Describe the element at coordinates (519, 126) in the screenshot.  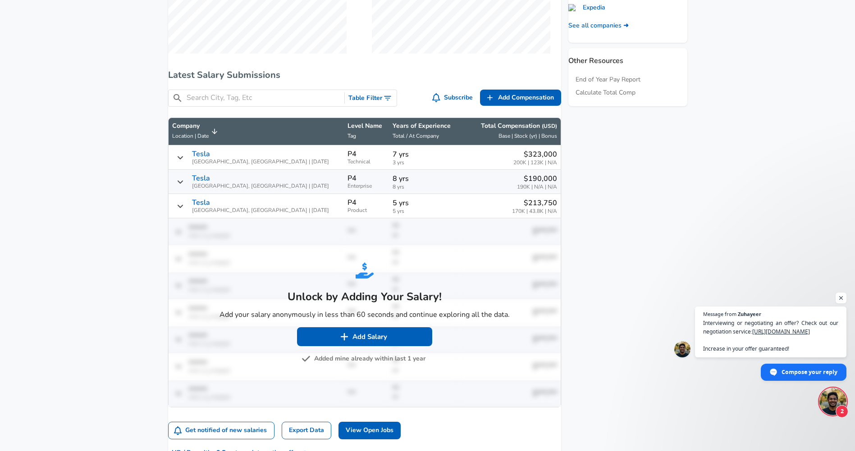
I see `p: Total Compensation` at that location.